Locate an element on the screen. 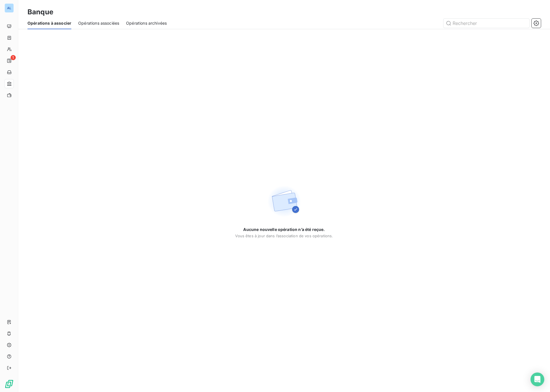 This screenshot has width=550, height=392. h3: Banque is located at coordinates (40, 12).